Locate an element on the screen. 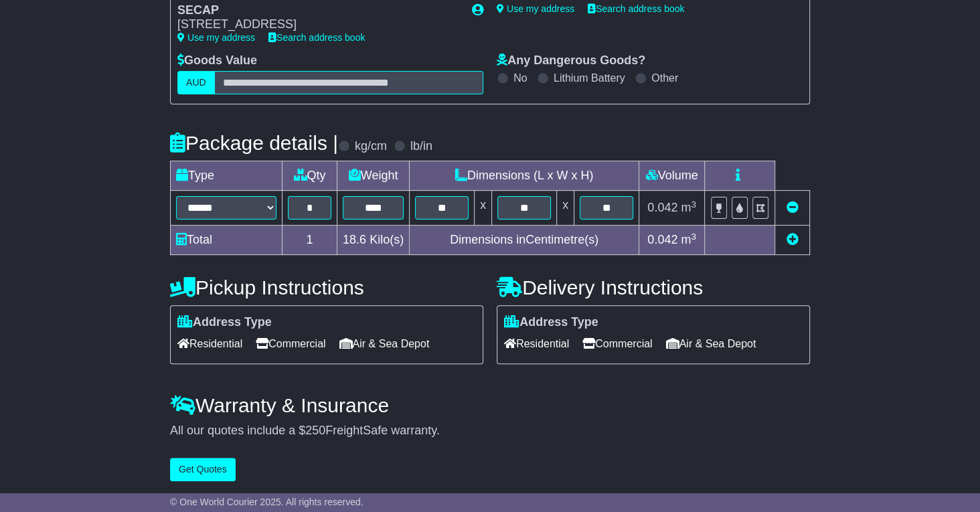  td: Dimensions in Centimetre(s) is located at coordinates (524, 240).